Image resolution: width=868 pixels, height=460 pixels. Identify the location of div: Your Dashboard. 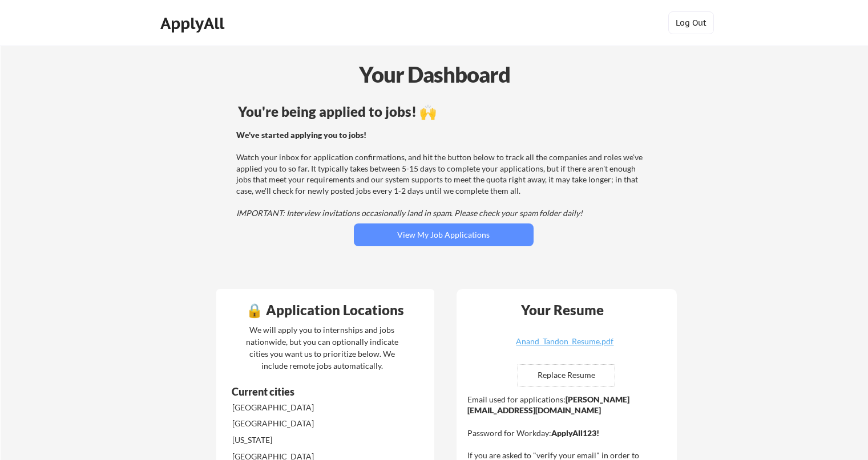
(434, 74).